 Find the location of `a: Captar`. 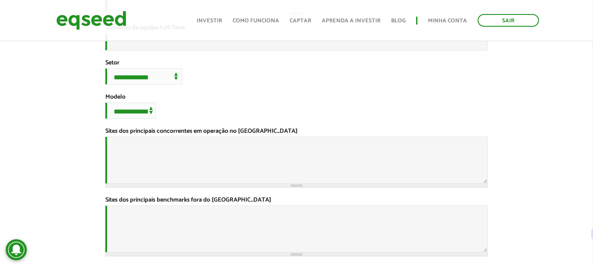

a: Captar is located at coordinates (300, 21).